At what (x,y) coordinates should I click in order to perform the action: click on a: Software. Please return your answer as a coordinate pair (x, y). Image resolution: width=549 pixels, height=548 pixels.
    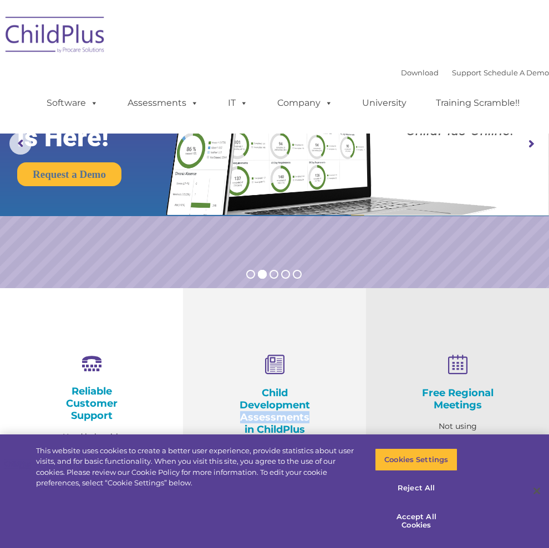
    Looking at the image, I should click on (72, 103).